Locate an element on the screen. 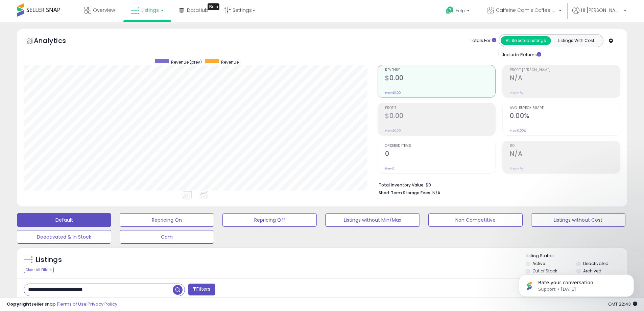 The width and height of the screenshot is (644, 311). li: $0 is located at coordinates (497, 185).